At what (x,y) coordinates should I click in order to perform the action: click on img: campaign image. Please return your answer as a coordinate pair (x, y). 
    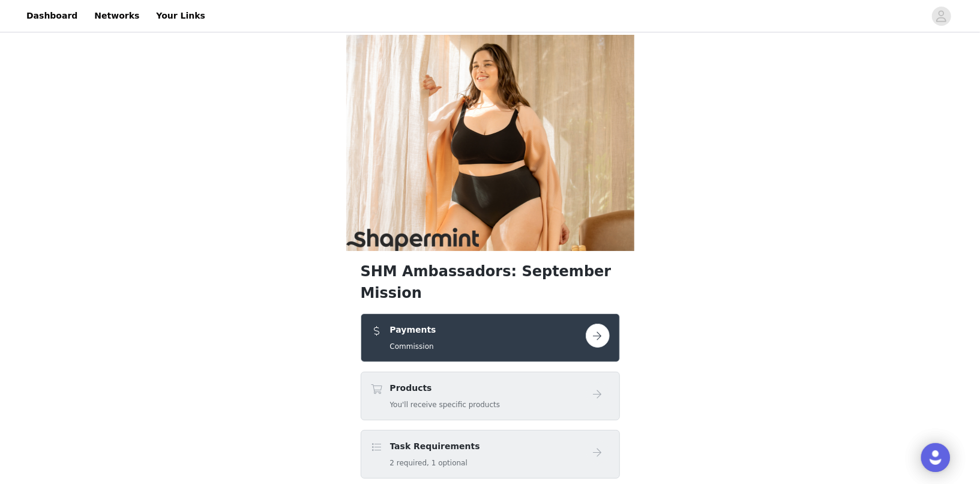
    Looking at the image, I should click on (491, 143).